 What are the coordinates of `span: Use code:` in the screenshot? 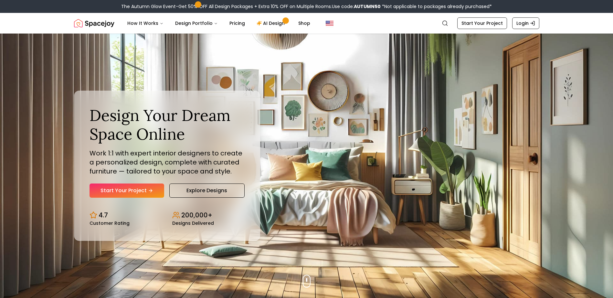 It's located at (356, 6).